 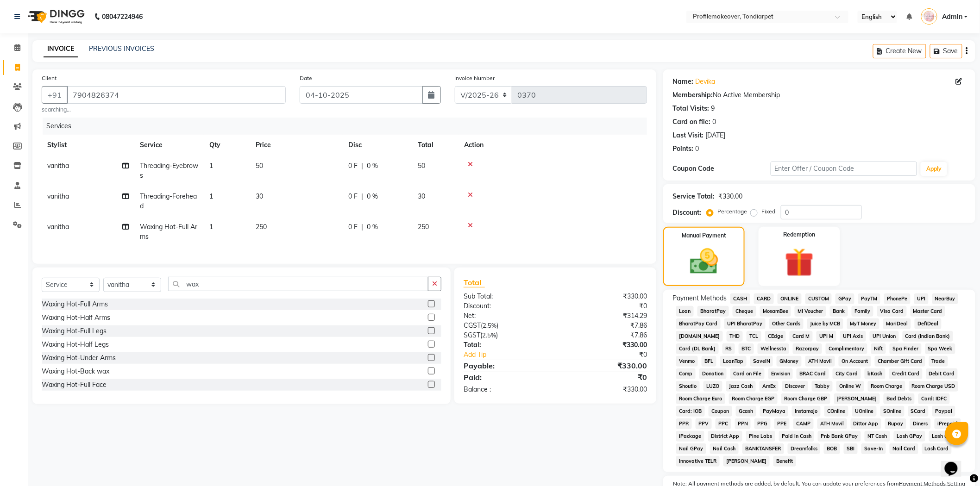 What do you see at coordinates (692, 95) in the screenshot?
I see `div: Membership:` at bounding box center [692, 95].